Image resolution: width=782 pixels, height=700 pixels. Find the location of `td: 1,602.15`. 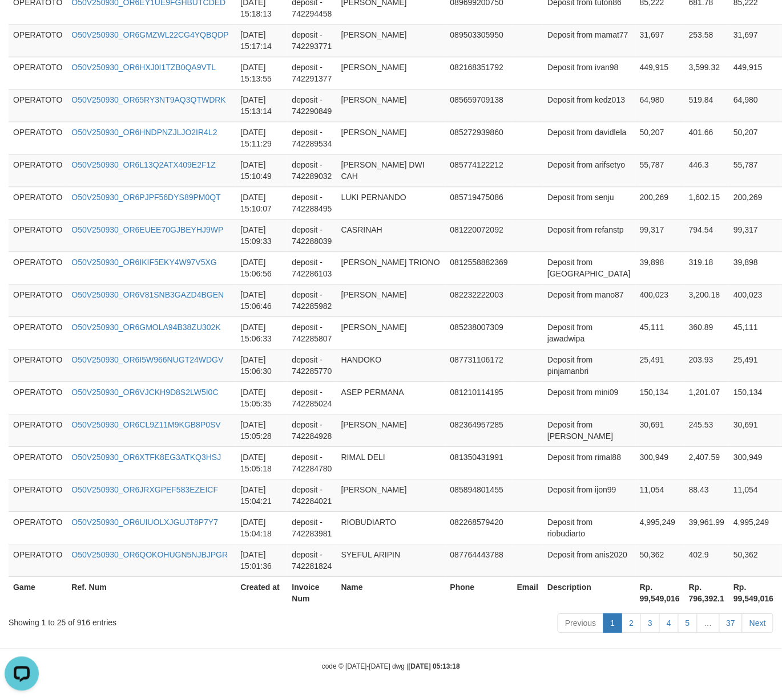

td: 1,602.15 is located at coordinates (706, 203).